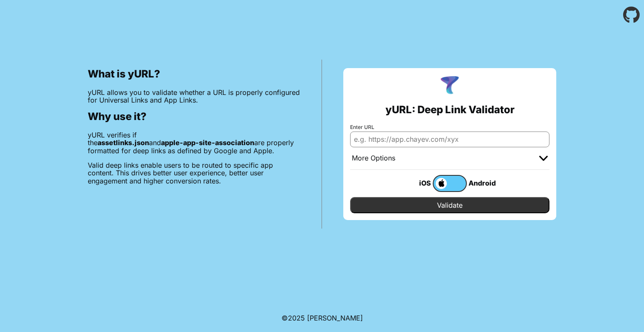  What do you see at coordinates (297, 318) in the screenshot?
I see `span: 2025` at bounding box center [297, 318].